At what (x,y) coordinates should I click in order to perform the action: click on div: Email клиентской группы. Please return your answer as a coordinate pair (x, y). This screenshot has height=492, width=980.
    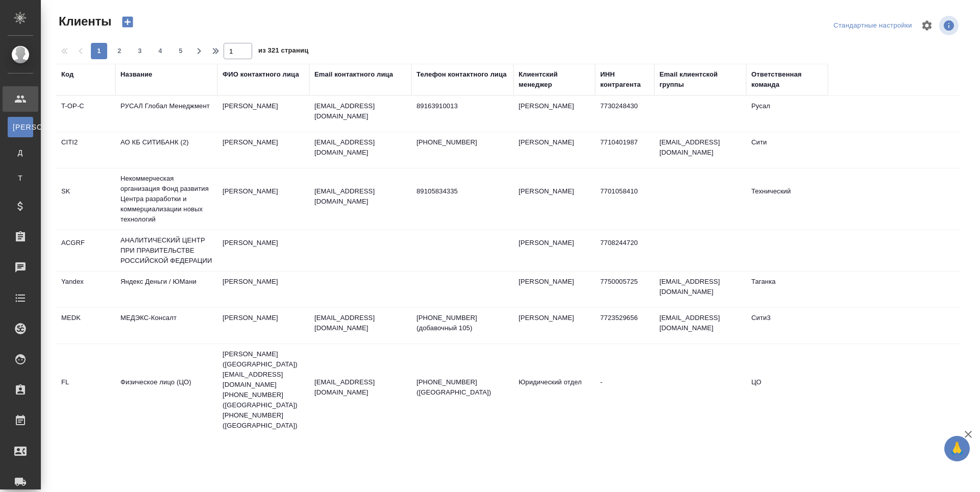
    Looking at the image, I should click on (700, 80).